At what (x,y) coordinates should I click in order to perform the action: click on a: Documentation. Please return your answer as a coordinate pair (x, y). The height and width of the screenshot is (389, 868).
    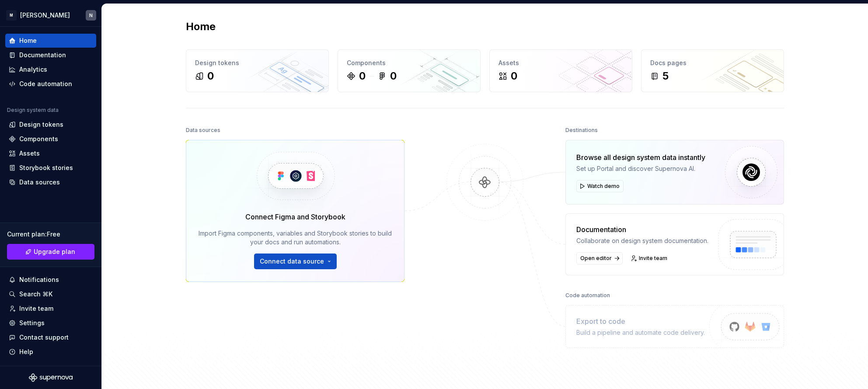
    Looking at the image, I should click on (50, 55).